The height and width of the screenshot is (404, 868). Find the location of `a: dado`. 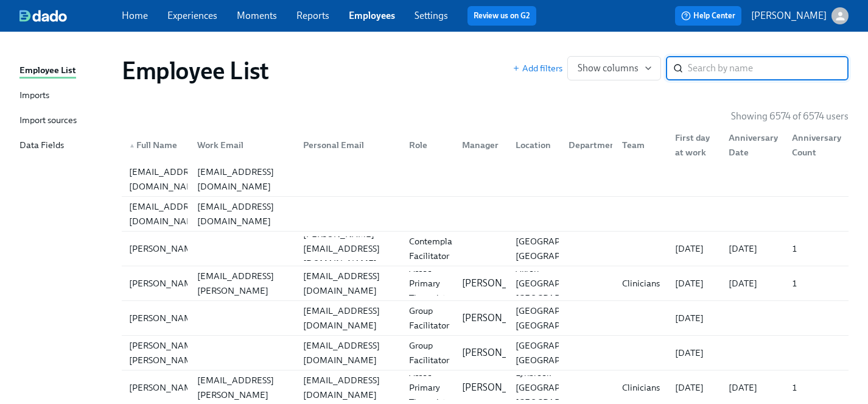

a: dado is located at coordinates (71, 16).